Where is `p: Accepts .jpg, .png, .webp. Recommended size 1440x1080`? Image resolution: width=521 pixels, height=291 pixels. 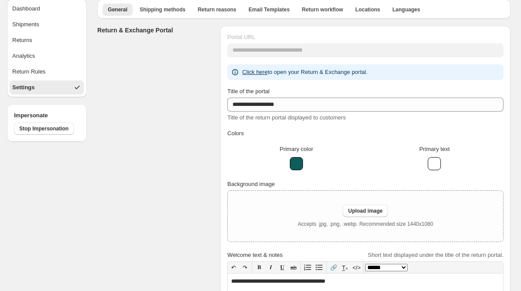
p: Accepts .jpg, .png, .webp. Recommended size 1440x1080 is located at coordinates (366, 224).